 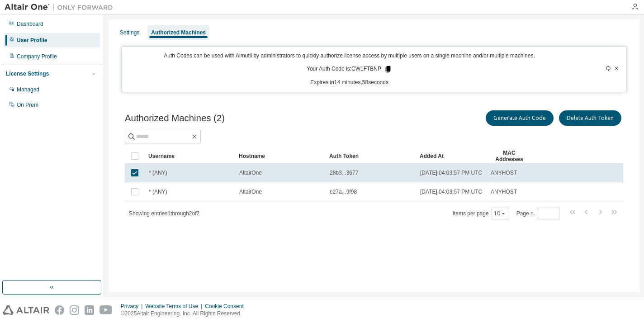 What do you see at coordinates (500, 213) in the screenshot?
I see `button: 10` at bounding box center [500, 213].